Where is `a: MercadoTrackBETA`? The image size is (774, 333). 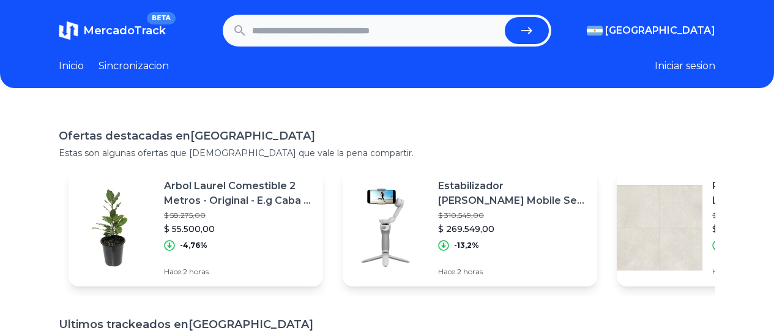 a: MercadoTrackBETA is located at coordinates (112, 31).